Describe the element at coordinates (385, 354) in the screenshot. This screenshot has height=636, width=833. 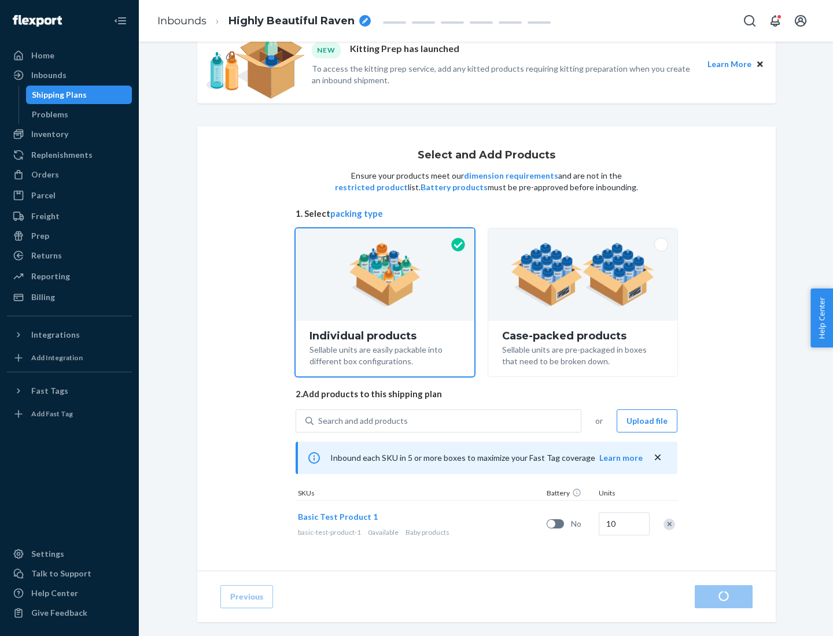
I see `div: Sellable units are easily packable into different box configurations.` at that location.